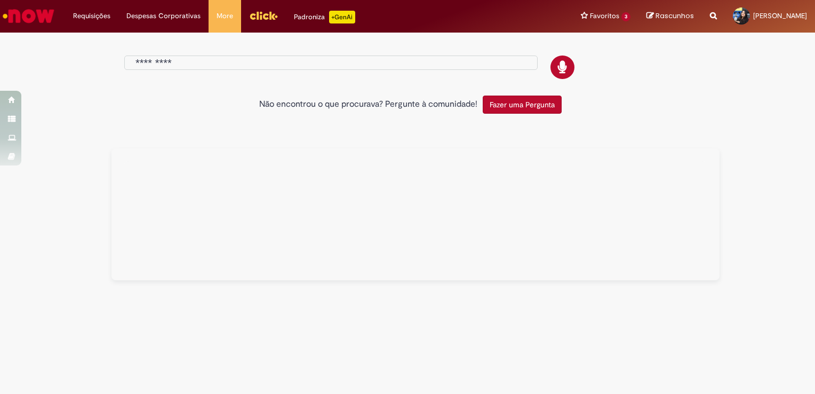  Describe the element at coordinates (225, 16) in the screenshot. I see `span: More` at that location.